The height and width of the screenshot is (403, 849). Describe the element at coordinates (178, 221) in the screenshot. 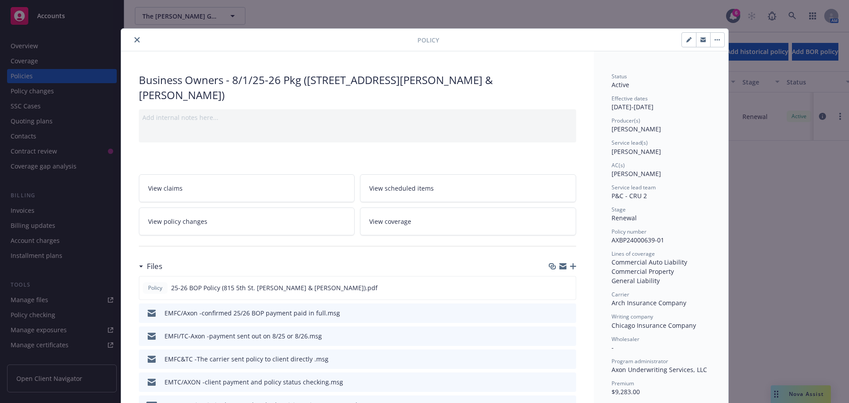

I see `span: View policy changes` at that location.